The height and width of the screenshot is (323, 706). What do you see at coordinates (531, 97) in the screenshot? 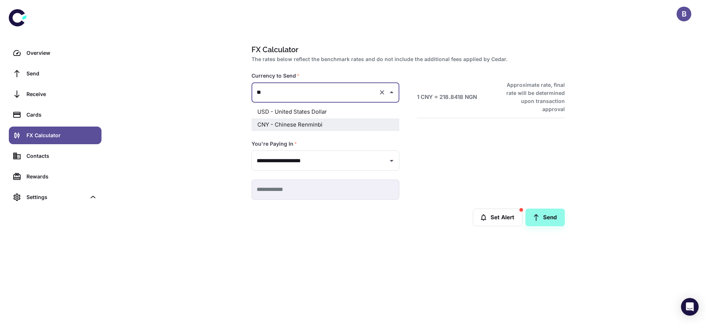
I see `h6: Approximate rate, final rate will be determined upon transaction approval` at bounding box center [531, 97].